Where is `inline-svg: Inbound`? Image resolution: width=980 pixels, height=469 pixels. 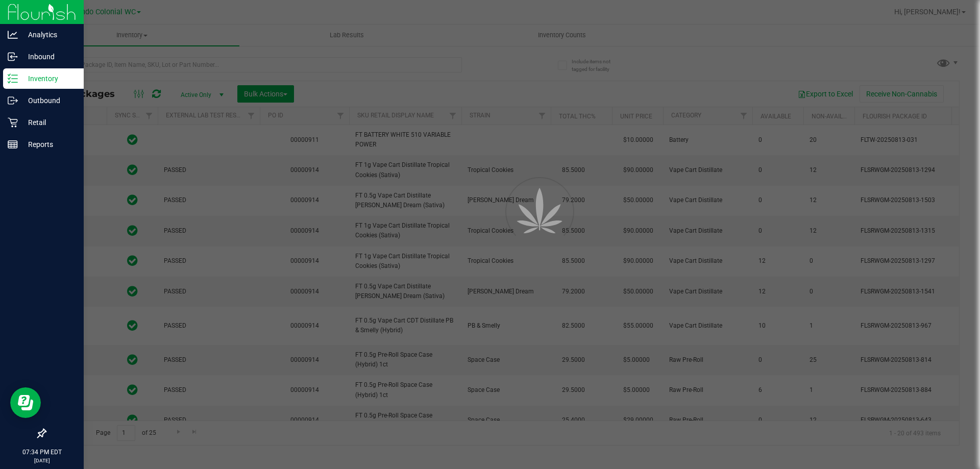 inline-svg: Inbound is located at coordinates (13, 56).